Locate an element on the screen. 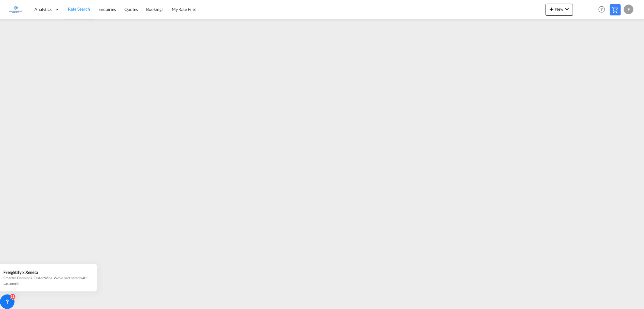 The height and width of the screenshot is (309, 644). md-icon: icon-chevron-down is located at coordinates (567, 9).